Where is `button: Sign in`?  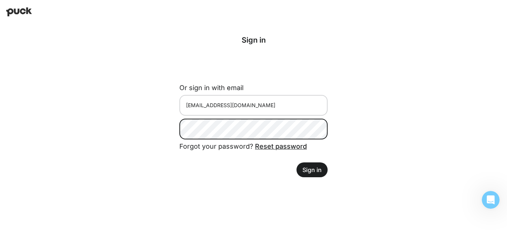
button: Sign in is located at coordinates (312, 170).